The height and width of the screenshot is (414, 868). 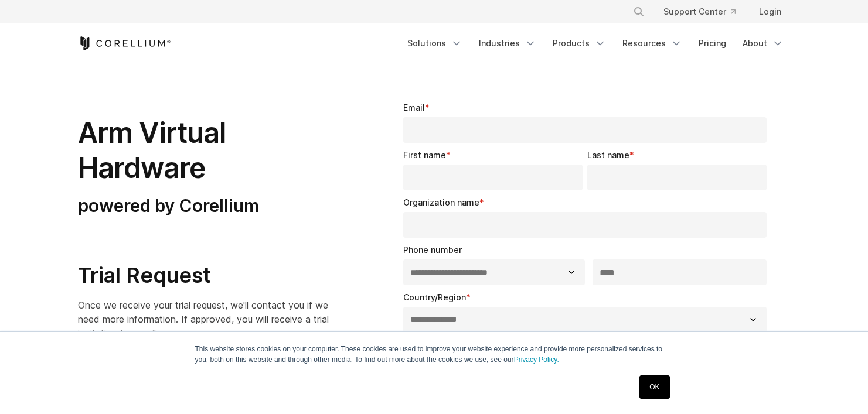 I want to click on span: Organization name, so click(x=441, y=202).